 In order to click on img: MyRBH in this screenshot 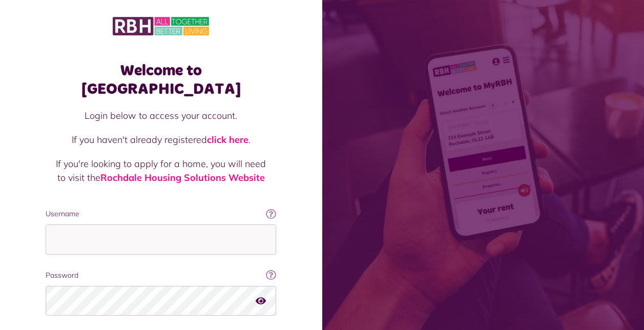, I will do `click(161, 26)`.